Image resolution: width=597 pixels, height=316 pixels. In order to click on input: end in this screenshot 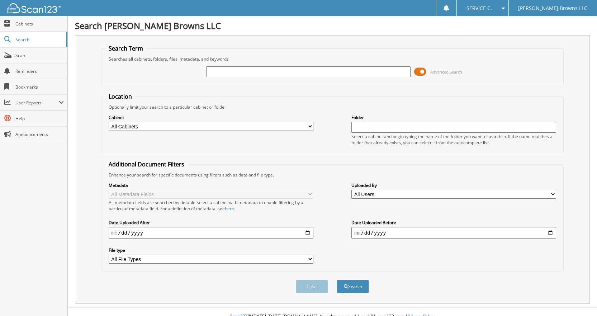, I will do `click(454, 233)`.